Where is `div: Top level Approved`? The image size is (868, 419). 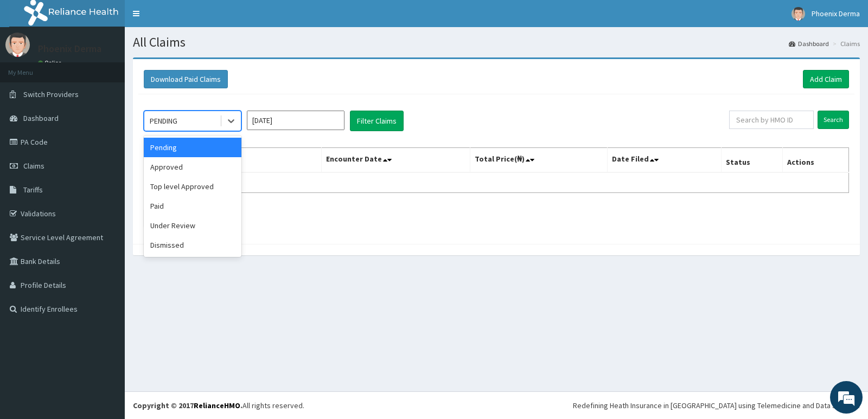
div: Top level Approved is located at coordinates (193, 187).